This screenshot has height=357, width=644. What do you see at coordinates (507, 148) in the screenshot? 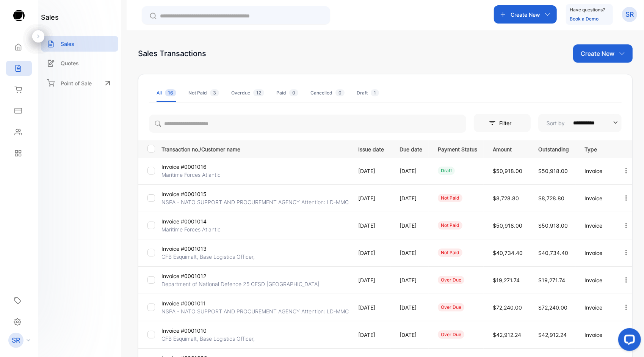
I see `p: Amount` at bounding box center [507, 148].